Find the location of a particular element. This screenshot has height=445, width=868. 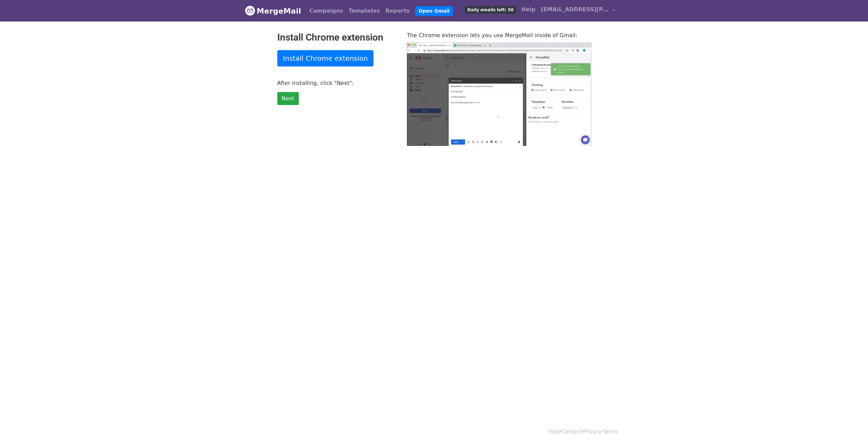

a: Privacy is located at coordinates (592, 432).